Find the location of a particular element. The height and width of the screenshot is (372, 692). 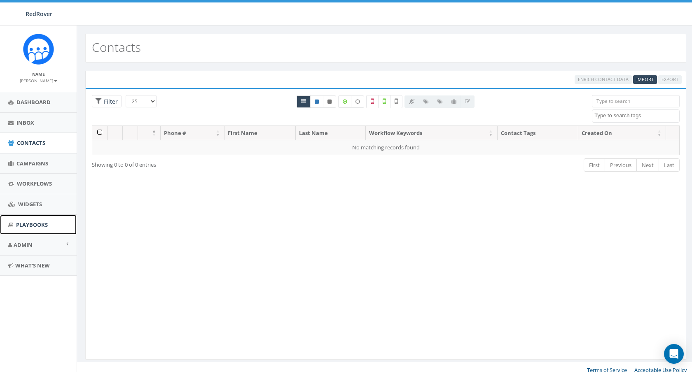

a: Import is located at coordinates (645, 79).